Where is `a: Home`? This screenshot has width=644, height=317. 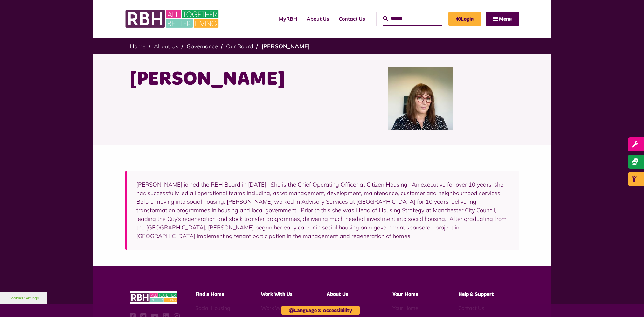 a: Home is located at coordinates (138, 46).